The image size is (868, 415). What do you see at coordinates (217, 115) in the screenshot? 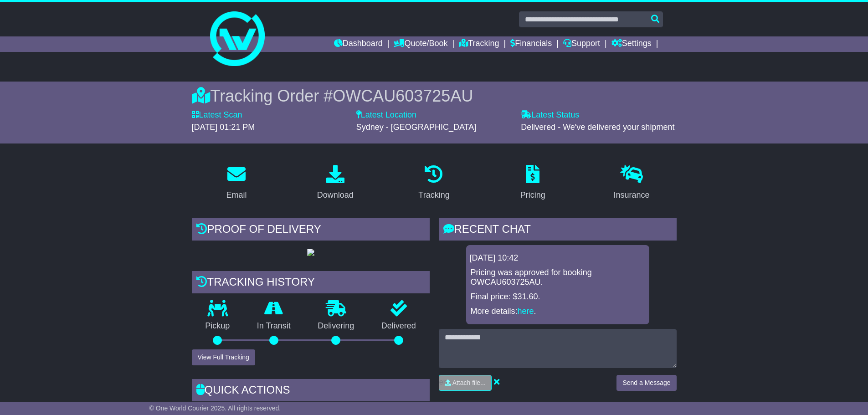
I see `label: Latest Scan` at bounding box center [217, 115].